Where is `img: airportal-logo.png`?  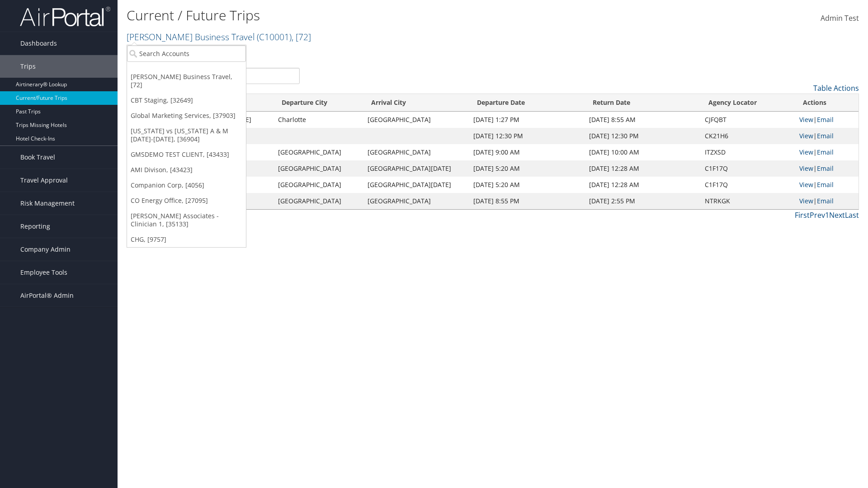
img: airportal-logo.png is located at coordinates (65, 16).